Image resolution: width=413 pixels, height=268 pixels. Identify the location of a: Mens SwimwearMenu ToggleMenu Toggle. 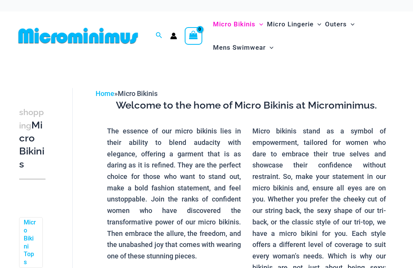
(243, 47).